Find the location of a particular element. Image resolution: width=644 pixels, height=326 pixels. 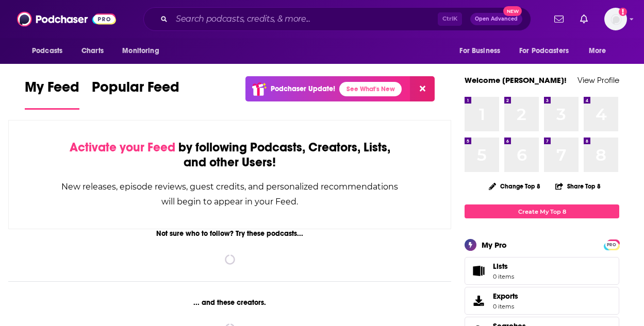

div: Search podcasts, credits, & more... is located at coordinates (337, 19).